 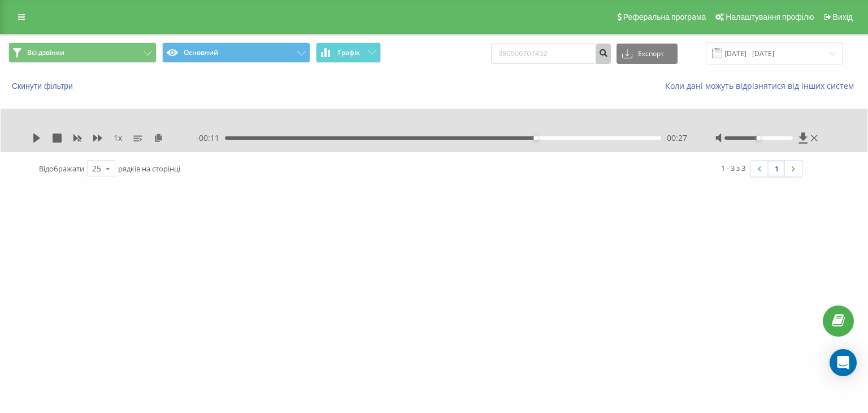 What do you see at coordinates (83, 53) in the screenshot?
I see `button: Всі дзвінки` at bounding box center [83, 53].